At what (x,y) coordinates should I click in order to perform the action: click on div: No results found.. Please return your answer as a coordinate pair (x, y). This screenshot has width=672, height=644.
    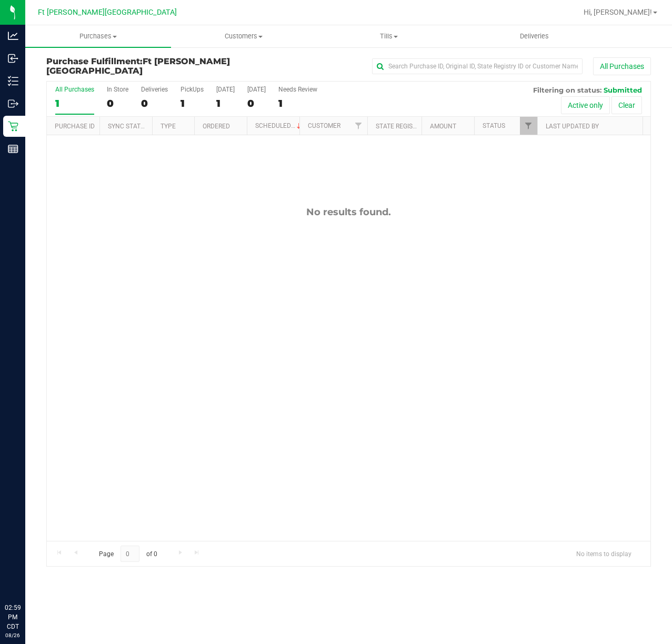
    Looking at the image, I should click on (348, 212).